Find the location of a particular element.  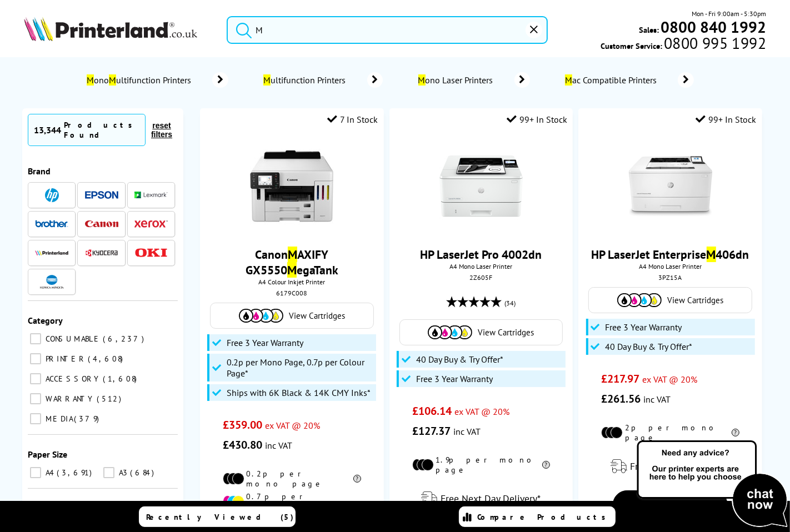

img: HP-LaserJetPro-4002dn-Front-Small.jpg is located at coordinates (481, 186).